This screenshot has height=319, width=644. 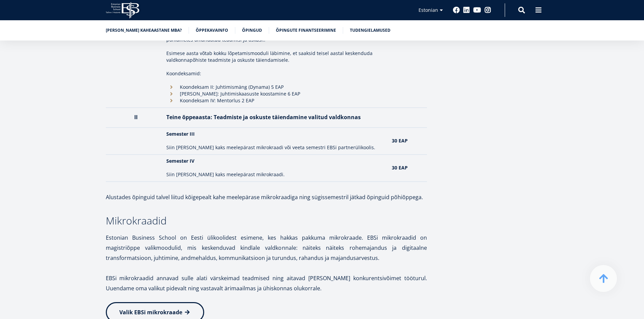 I want to click on a: Instagram, so click(x=488, y=10).